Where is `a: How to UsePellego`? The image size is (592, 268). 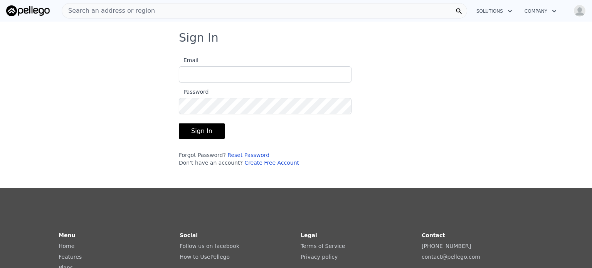 a: How to UsePellego is located at coordinates (205, 257).